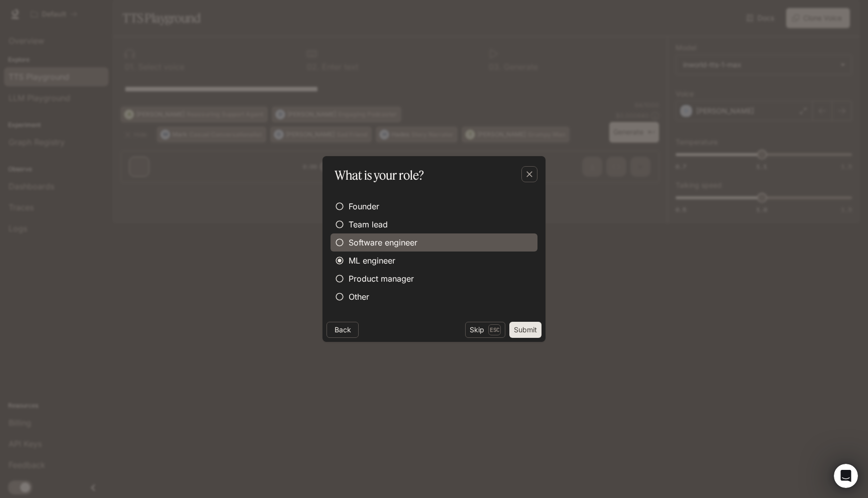  I want to click on button: Back, so click(342, 330).